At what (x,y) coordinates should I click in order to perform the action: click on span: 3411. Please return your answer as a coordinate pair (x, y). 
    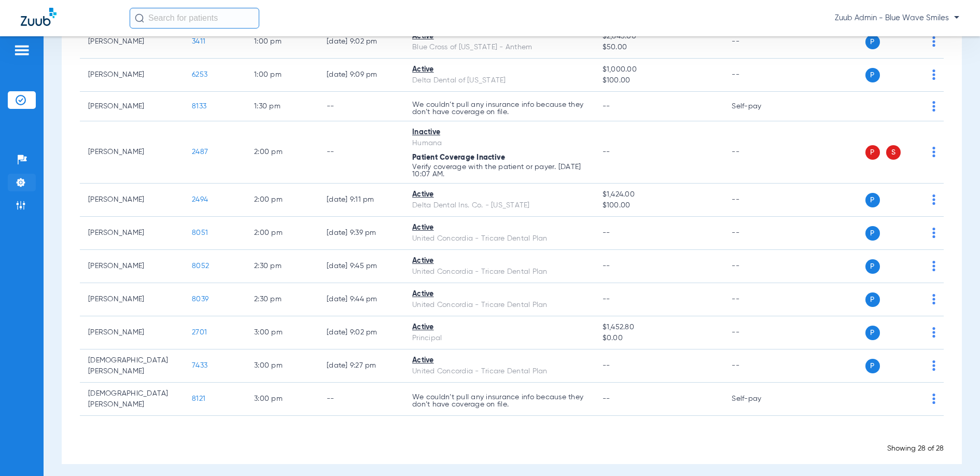
    Looking at the image, I should click on (199, 42).